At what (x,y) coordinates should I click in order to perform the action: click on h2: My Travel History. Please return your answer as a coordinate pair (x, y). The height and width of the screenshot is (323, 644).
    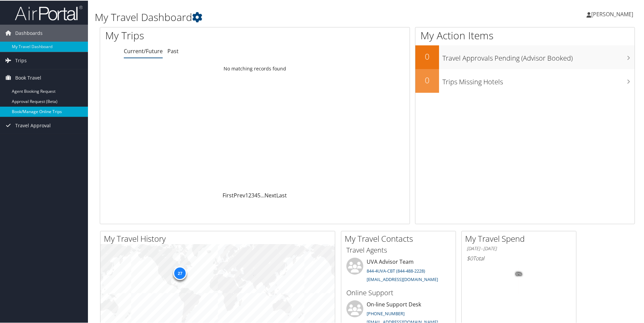
    Looking at the image, I should click on (219, 238).